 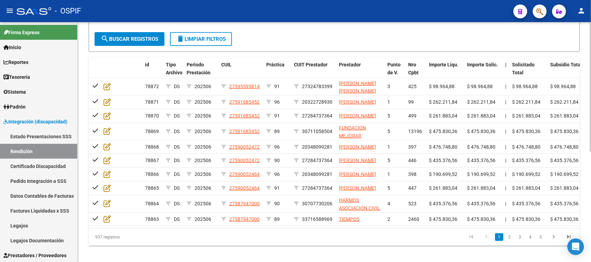 What do you see at coordinates (226, 65) in the screenshot?
I see `span: CUIL` at bounding box center [226, 65].